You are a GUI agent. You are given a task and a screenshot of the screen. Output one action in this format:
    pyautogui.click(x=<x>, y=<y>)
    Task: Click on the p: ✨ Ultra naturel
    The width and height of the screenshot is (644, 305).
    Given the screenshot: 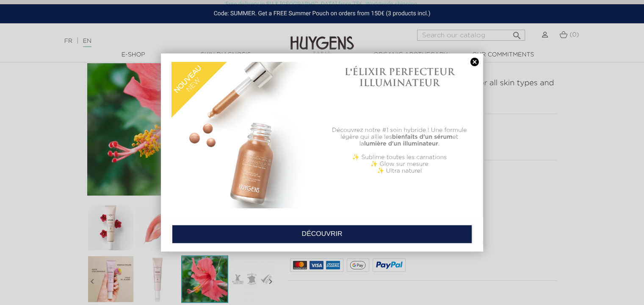 What is the action you would take?
    pyautogui.click(x=399, y=171)
    